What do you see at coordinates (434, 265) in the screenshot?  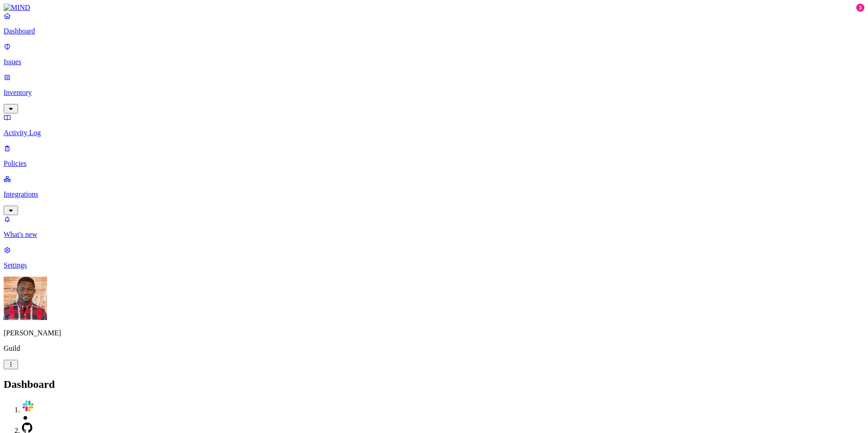 I see `p: Settings` at bounding box center [434, 265].